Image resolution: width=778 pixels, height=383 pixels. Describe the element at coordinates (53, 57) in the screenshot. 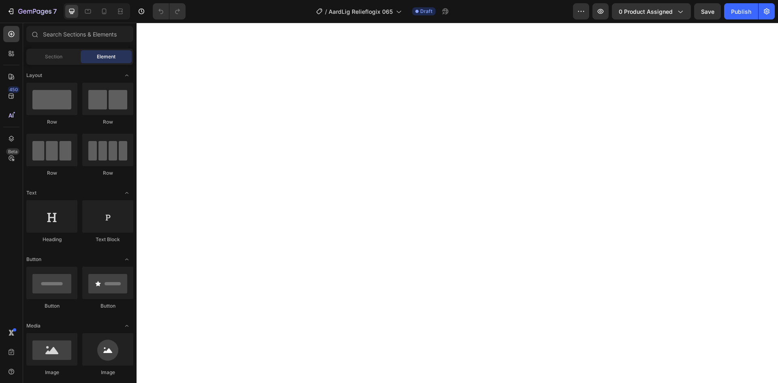

I see `span: Section` at that location.